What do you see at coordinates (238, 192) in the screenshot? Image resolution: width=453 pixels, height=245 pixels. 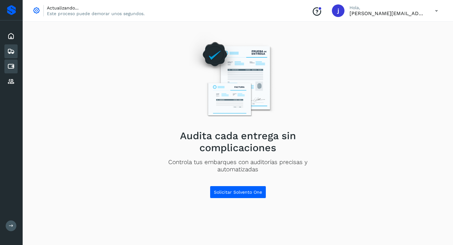 I see `button: Solicitar Solvento One` at bounding box center [238, 192].